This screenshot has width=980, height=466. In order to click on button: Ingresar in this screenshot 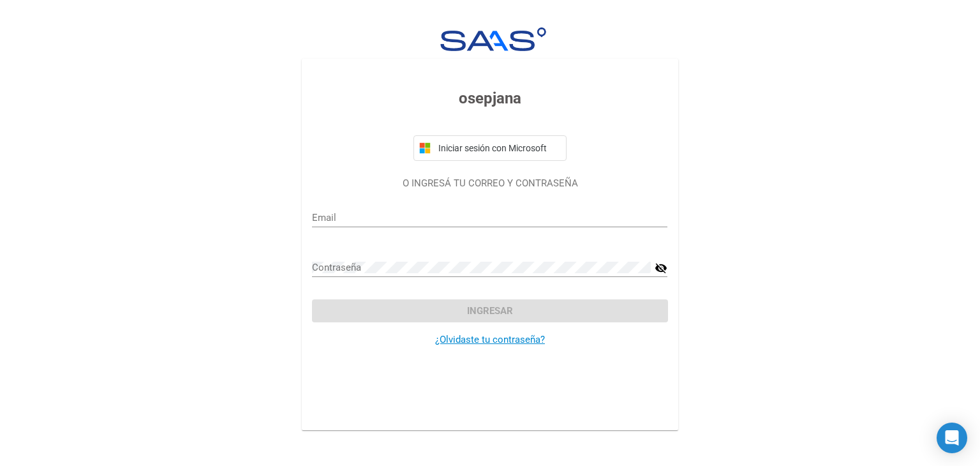, I will do `click(490, 311)`.